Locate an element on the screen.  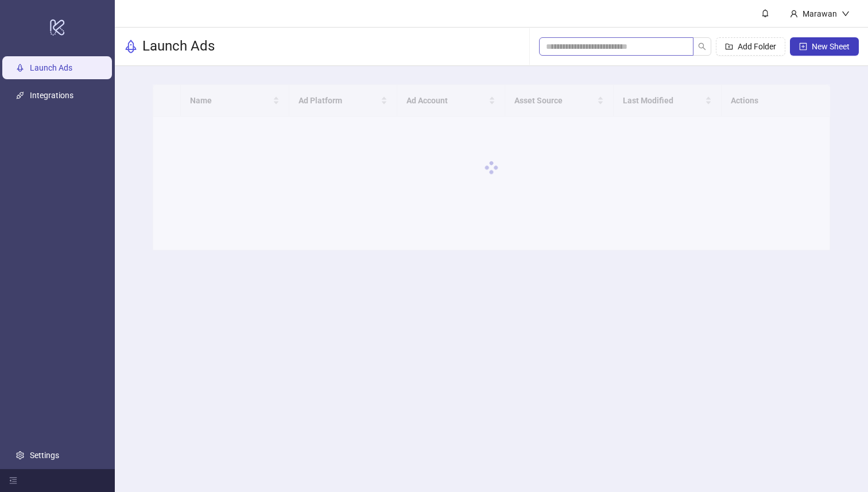
span: Add Folder is located at coordinates (757, 47).